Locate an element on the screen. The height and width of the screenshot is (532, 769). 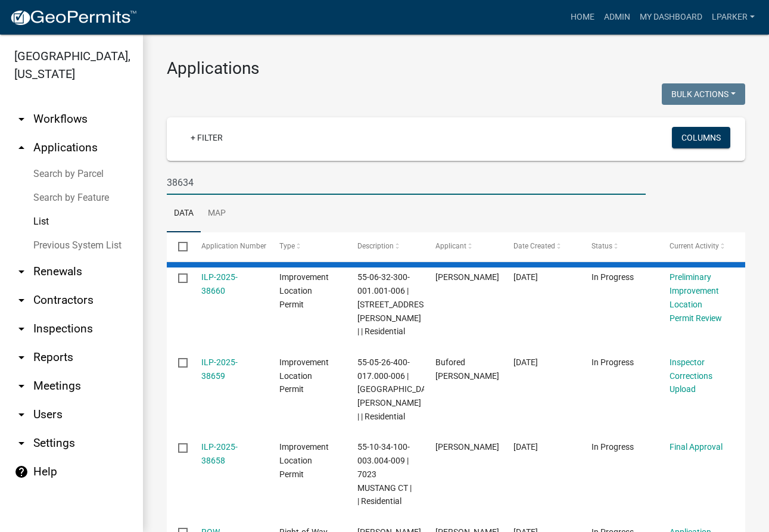
span: 55-10-34-100-003.004-009 | 7023 MUSTANG CT | | Residential is located at coordinates (384, 473).